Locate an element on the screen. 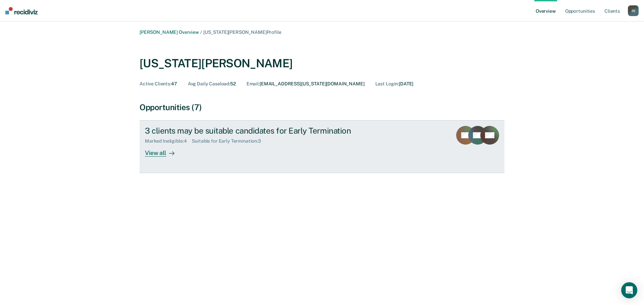 The height and width of the screenshot is (305, 644). div: 52 is located at coordinates (212, 83).